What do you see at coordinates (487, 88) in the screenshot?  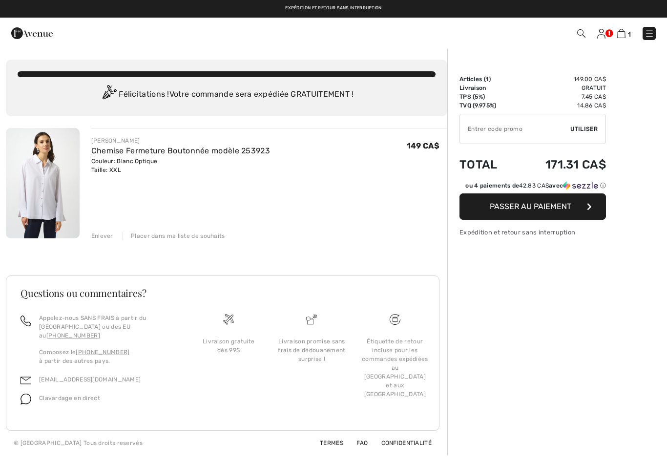 I see `td: Livraison` at bounding box center [487, 88].